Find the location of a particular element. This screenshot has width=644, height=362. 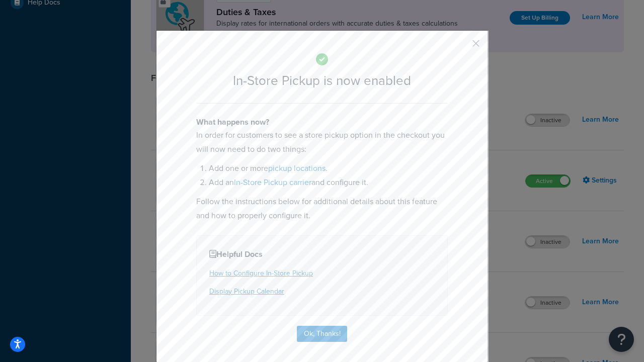

a: How to Configure In-Store Pickup is located at coordinates (261, 273).